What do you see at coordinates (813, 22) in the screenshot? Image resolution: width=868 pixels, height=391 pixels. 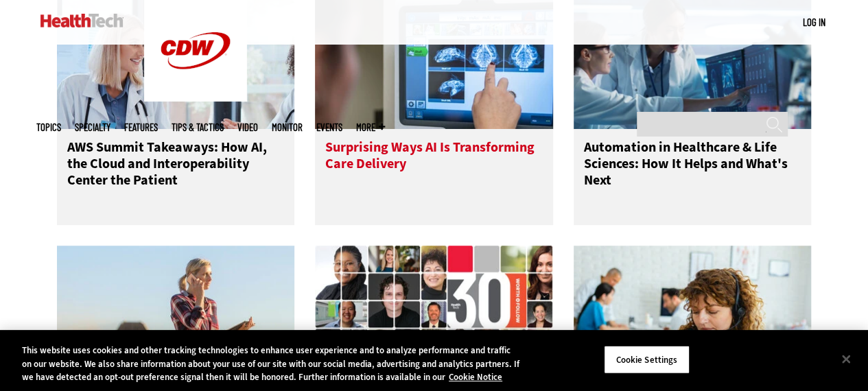 I see `div: User menu` at bounding box center [813, 22].